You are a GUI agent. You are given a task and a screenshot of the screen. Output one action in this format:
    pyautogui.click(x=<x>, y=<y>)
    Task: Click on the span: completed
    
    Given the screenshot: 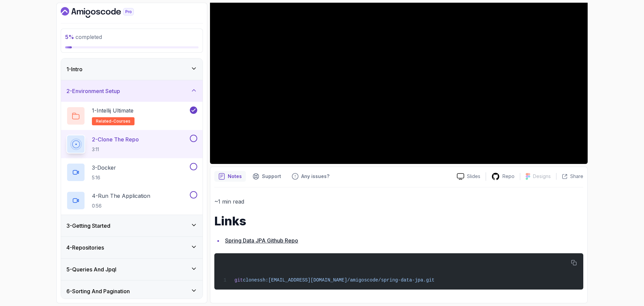 What is the action you would take?
    pyautogui.click(x=83, y=37)
    